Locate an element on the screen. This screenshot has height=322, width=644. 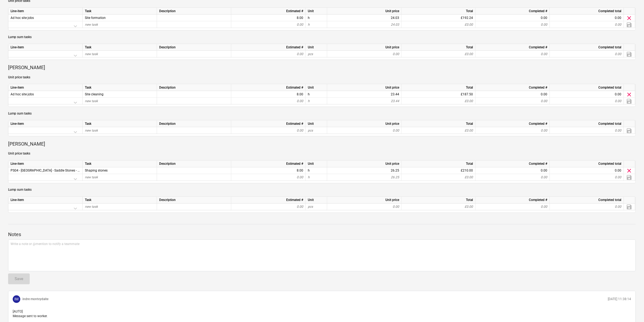
div: £187.50 is located at coordinates (439, 94).